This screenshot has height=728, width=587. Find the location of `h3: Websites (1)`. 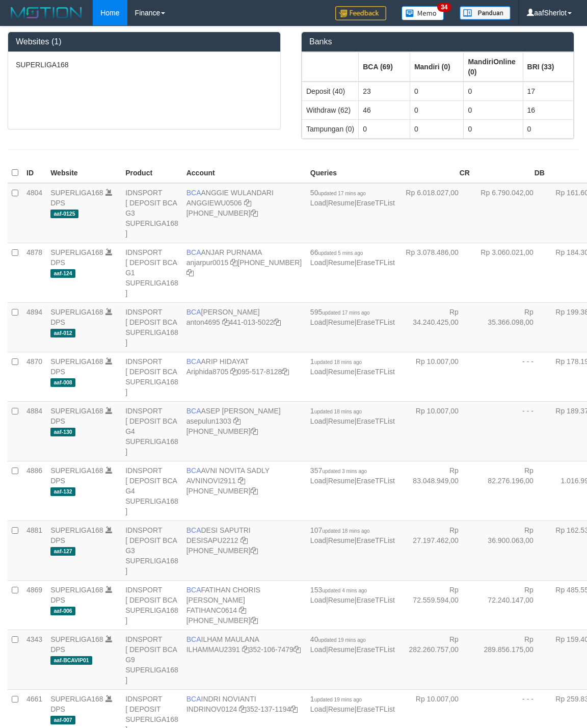

h3: Websites (1) is located at coordinates (144, 41).